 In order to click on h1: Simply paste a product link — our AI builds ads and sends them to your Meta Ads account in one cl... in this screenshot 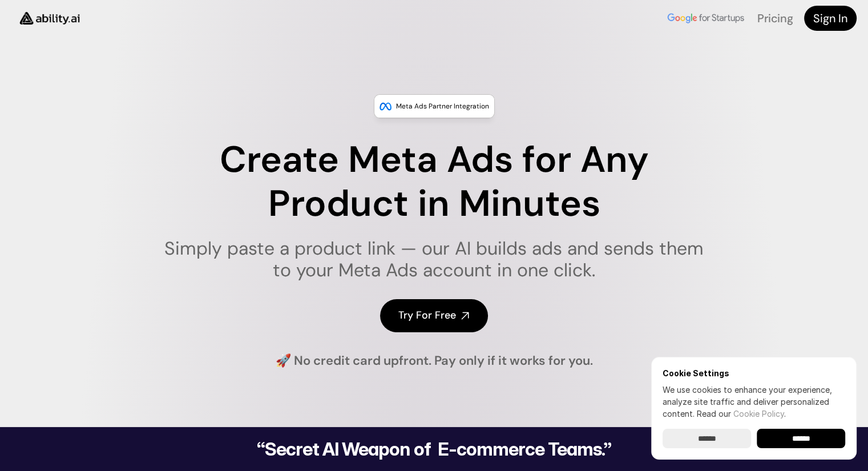, I will do `click(433, 259)`.